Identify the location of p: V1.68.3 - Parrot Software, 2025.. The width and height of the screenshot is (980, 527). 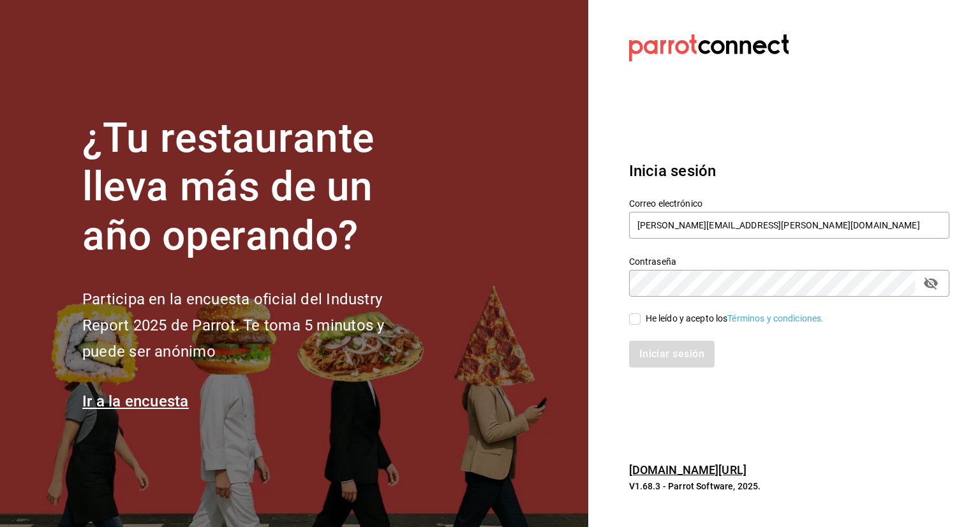
(789, 486).